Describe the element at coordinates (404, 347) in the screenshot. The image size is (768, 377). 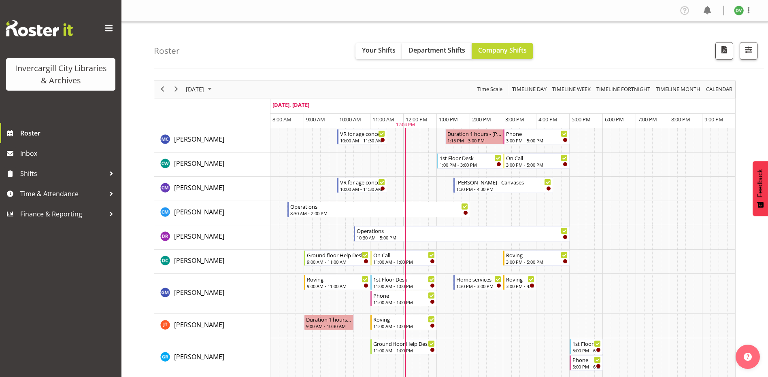
I see `div: Grace Roscoe-Squires"s event - Ground floor Help Desk Begin From Wednesday, September 24, 2025 at...` at that location.